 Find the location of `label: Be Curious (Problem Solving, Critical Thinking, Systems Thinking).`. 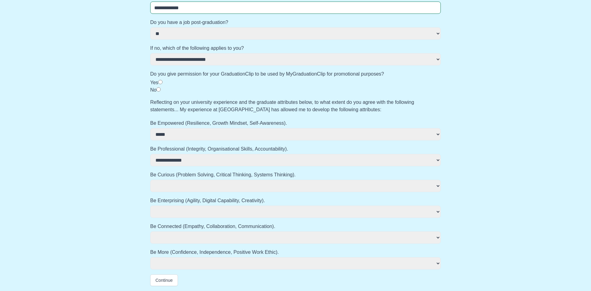

label: Be Curious (Problem Solving, Critical Thinking, Systems Thinking). is located at coordinates (295, 175).